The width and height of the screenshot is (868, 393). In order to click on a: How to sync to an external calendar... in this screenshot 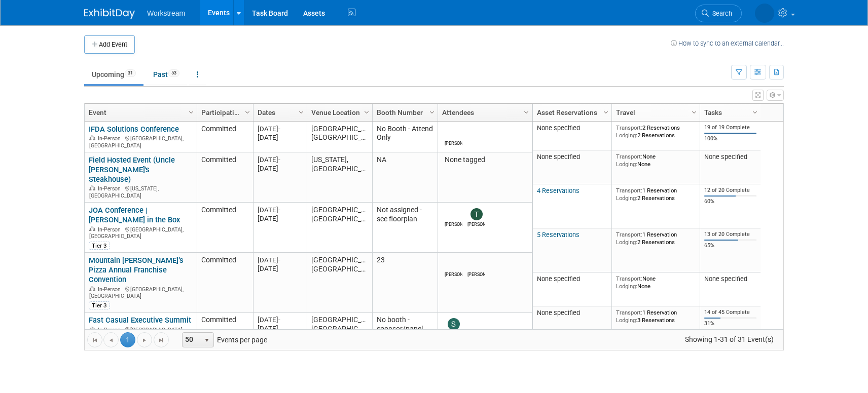, I will do `click(727, 43)`.